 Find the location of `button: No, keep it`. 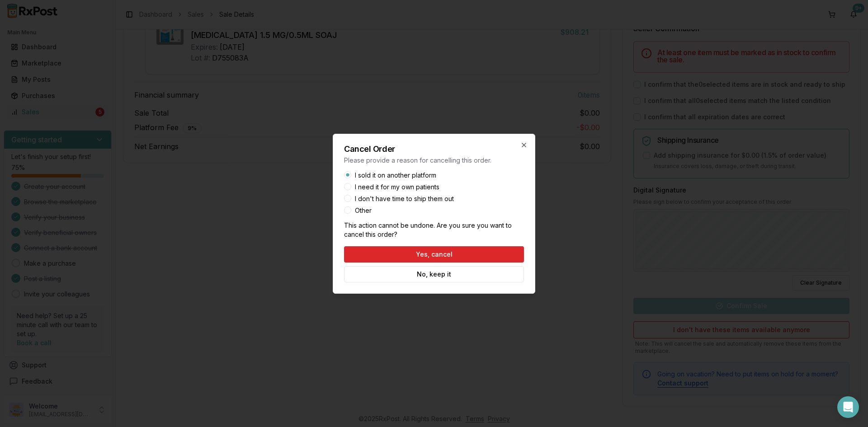

button: No, keep it is located at coordinates (434, 274).